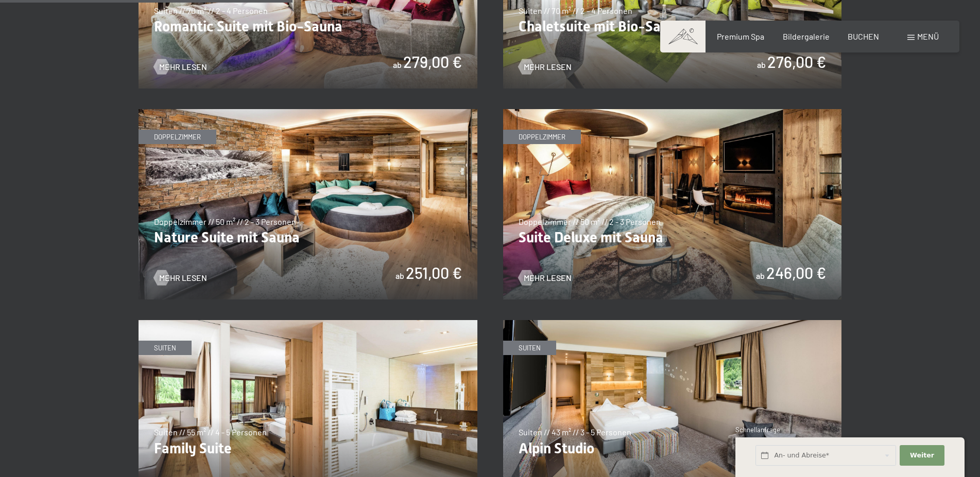 Image resolution: width=980 pixels, height=477 pixels. What do you see at coordinates (673, 113) in the screenshot?
I see `a: Suite Deluxe mit Sauna` at bounding box center [673, 113].